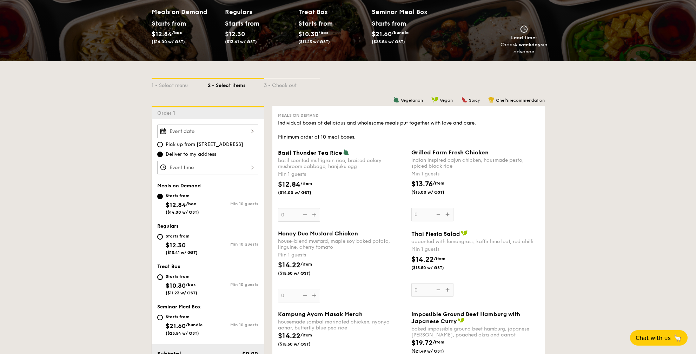 The image size is (696, 354). Describe the element at coordinates (292, 84) in the screenshot. I see `div: 3 - Check out` at that location.